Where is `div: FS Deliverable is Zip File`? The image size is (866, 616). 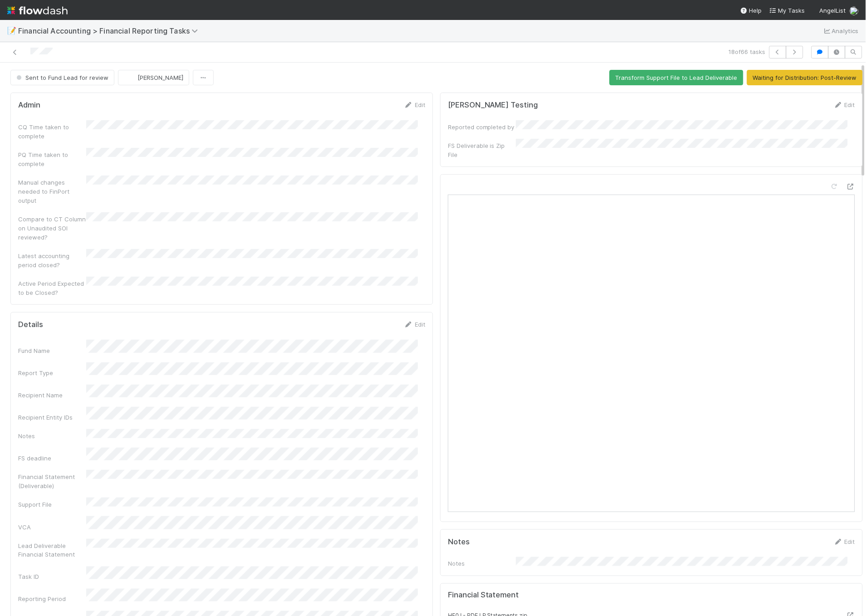 div: FS Deliverable is Zip File is located at coordinates (482, 151).